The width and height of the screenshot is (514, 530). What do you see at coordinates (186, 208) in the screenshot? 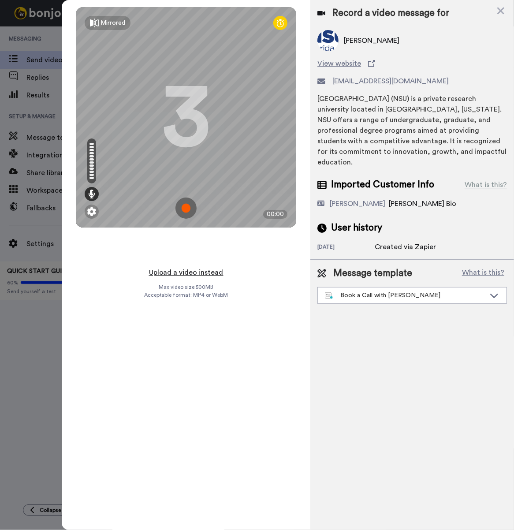
I see `img: ic_record_start.svg` at bounding box center [186, 208].